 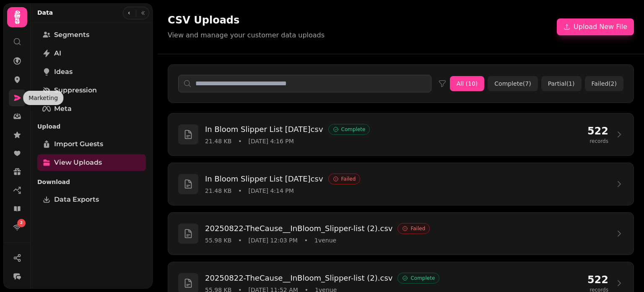 What do you see at coordinates (21, 223) in the screenshot?
I see `span: 2` at bounding box center [21, 223].